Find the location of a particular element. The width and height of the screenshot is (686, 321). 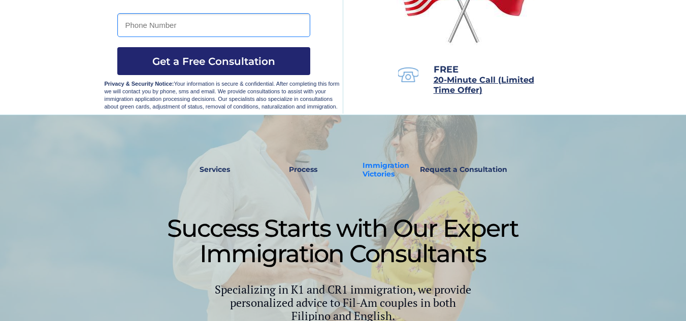

span: Your information is secure & confidential. After completing this form we will contact you by phon... is located at coordinates (222, 95).